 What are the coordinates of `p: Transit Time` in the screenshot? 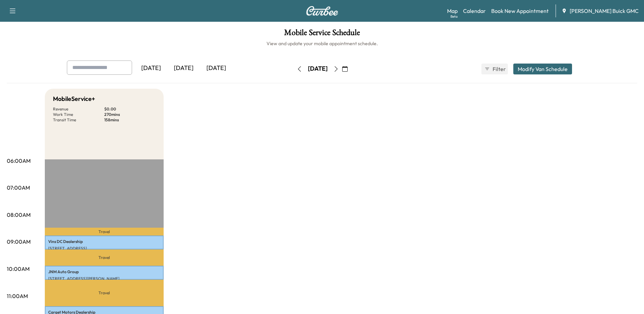 It's located at (78, 120).